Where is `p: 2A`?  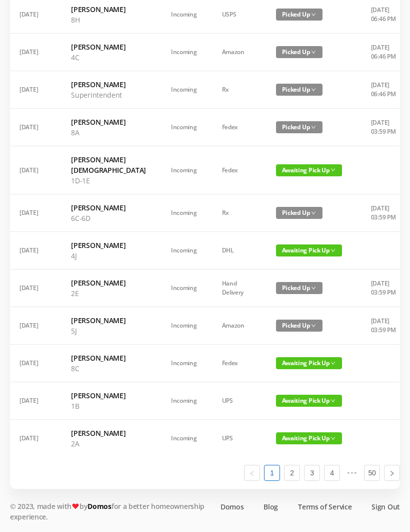
p: 2A is located at coordinates (109, 443).